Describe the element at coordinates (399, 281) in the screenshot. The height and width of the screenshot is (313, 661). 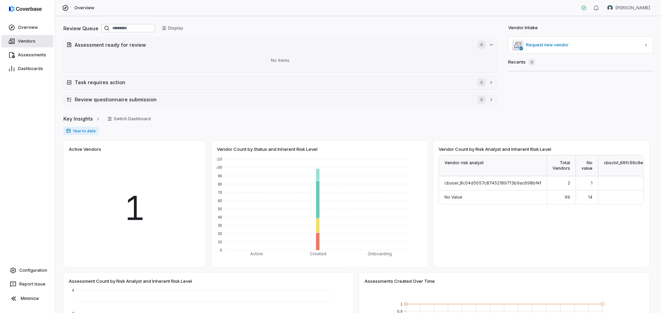
I see `span: Assessments Created Over Time` at that location.